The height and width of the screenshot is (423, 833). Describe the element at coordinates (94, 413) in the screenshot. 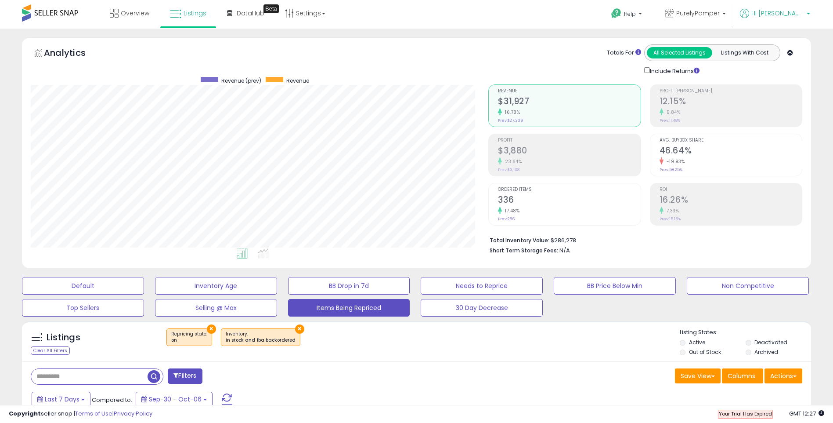

I see `a: Terms of Use` at that location.